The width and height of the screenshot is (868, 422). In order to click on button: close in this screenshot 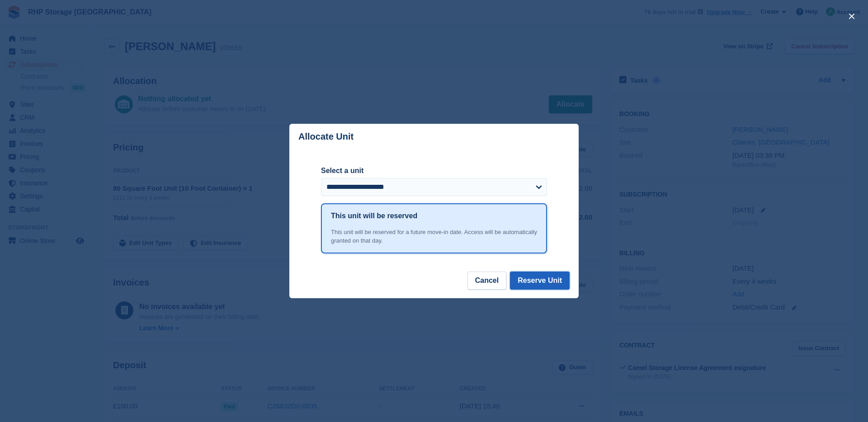, I will do `click(852, 16)`.